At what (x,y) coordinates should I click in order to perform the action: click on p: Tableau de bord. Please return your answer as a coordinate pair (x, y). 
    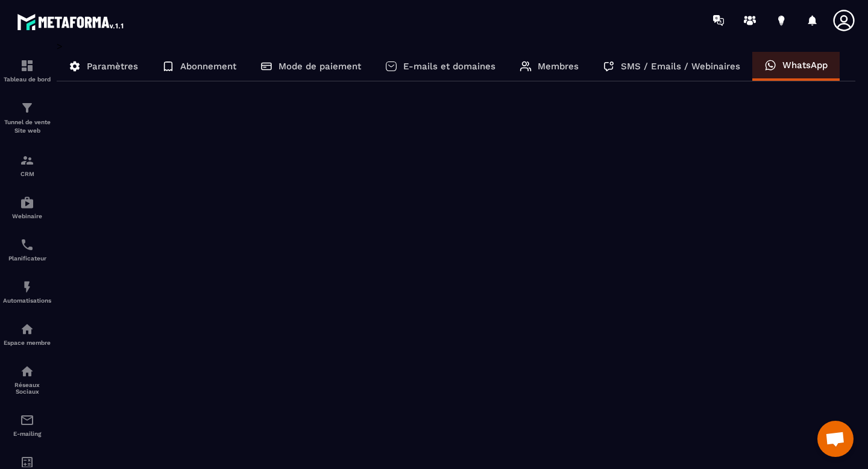
    Looking at the image, I should click on (27, 79).